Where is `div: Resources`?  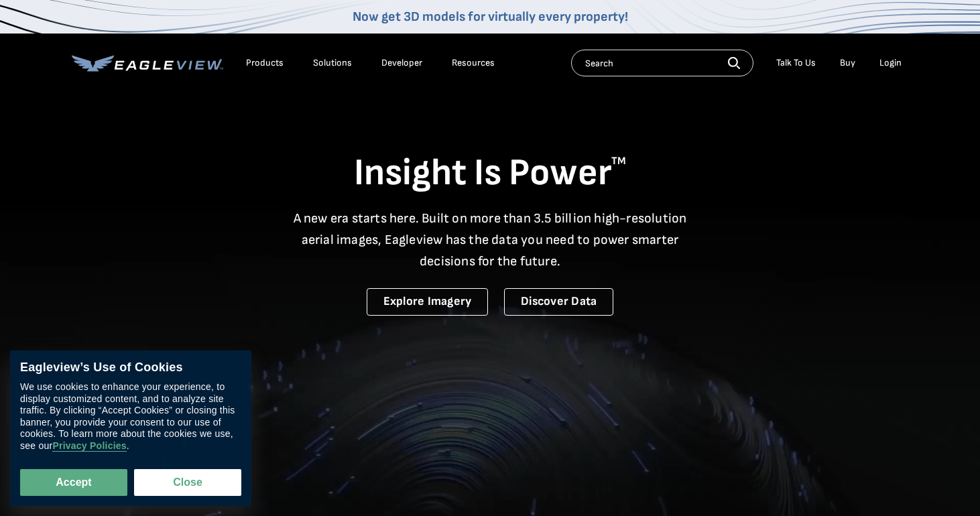
div: Resources is located at coordinates (474, 63).